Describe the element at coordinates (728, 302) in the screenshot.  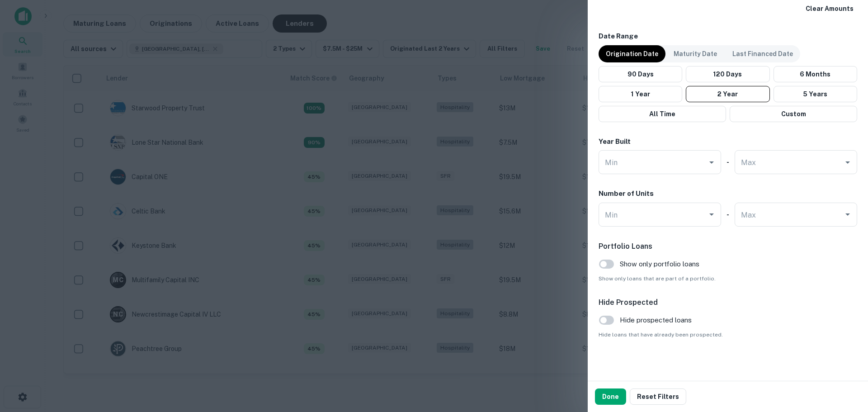
I see `h6: Hide Prospected` at that location.